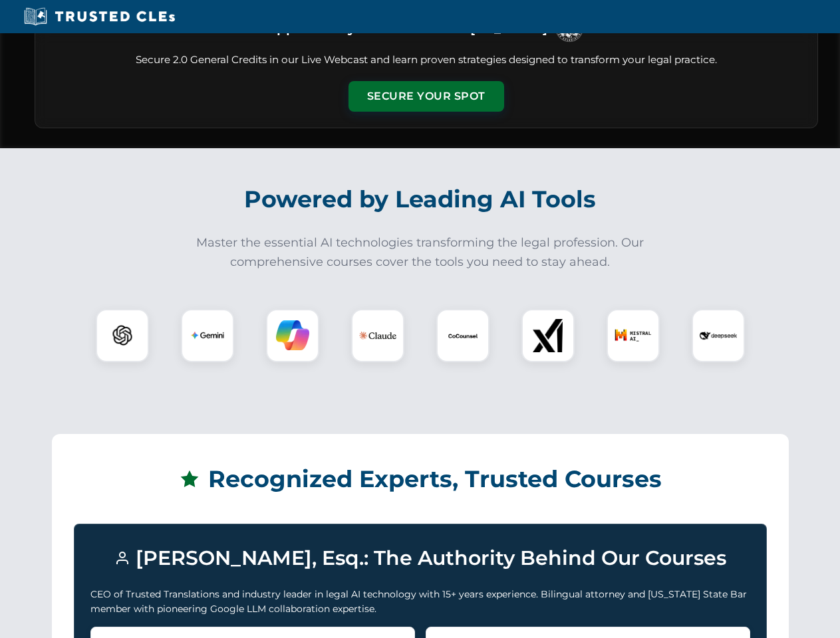 The image size is (840, 638). I want to click on p: Master the essential AI technologies transforming the legal profession. Our comprehensive courses..., so click(421, 253).